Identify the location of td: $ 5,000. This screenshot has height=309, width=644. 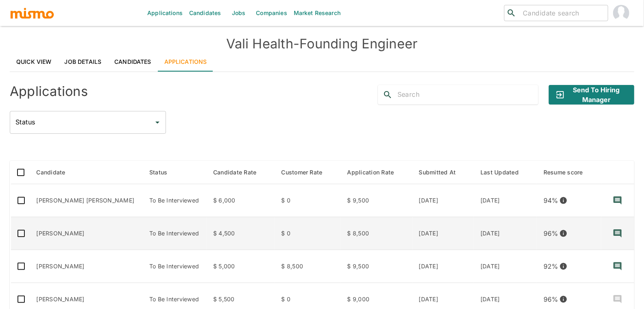
(240, 267).